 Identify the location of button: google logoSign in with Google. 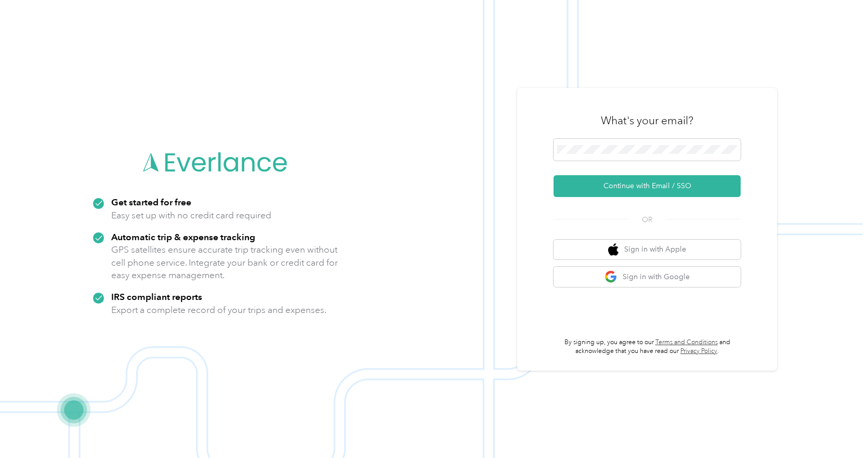
(647, 276).